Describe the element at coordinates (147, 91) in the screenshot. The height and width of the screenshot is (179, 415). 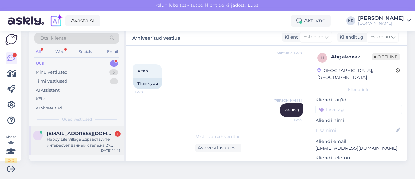
I see `span: 13:28` at that location.